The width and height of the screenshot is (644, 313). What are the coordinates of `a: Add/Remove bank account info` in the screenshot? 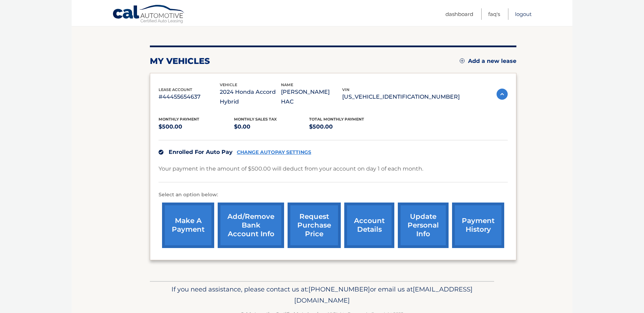 It's located at (251, 225).